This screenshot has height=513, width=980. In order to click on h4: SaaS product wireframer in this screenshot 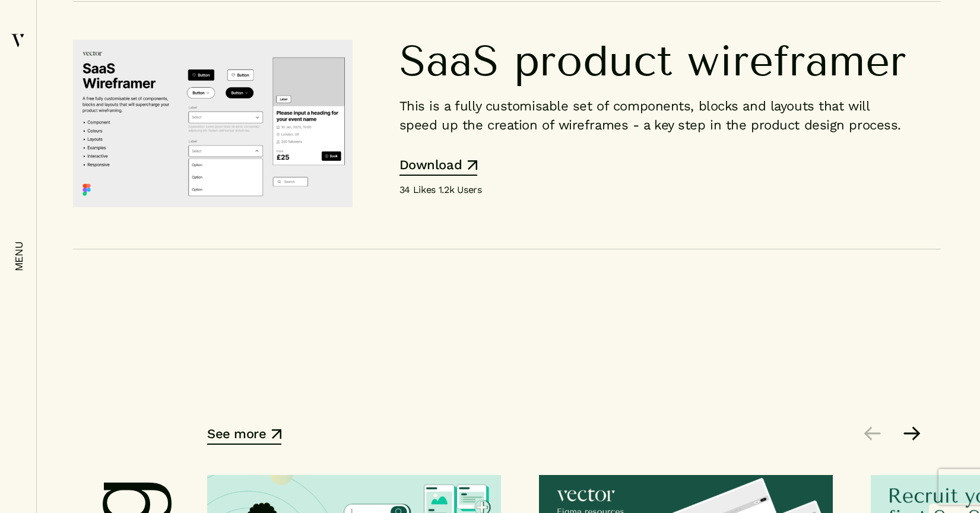, I will do `click(655, 61)`.